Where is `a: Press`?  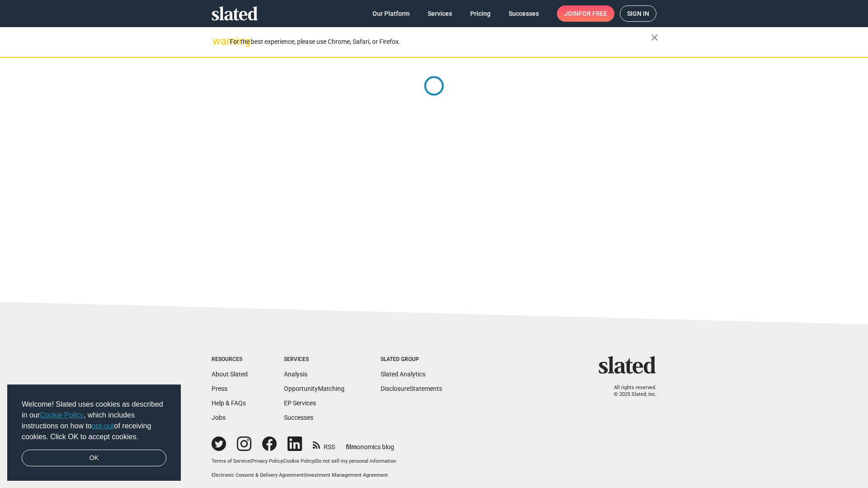 a: Press is located at coordinates (219, 388).